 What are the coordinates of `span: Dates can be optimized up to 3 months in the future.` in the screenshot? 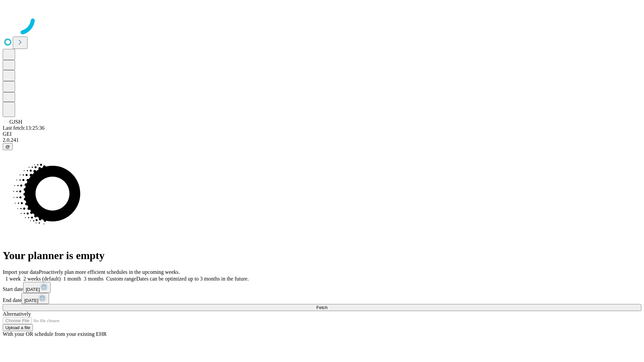 It's located at (192, 279).